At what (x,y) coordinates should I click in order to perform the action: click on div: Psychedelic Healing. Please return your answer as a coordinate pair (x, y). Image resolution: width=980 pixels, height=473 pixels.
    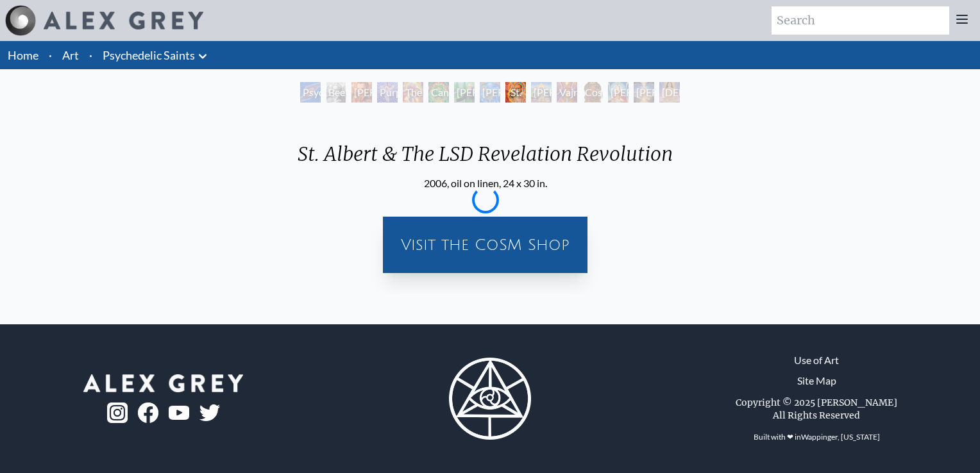
    Looking at the image, I should click on (310, 92).